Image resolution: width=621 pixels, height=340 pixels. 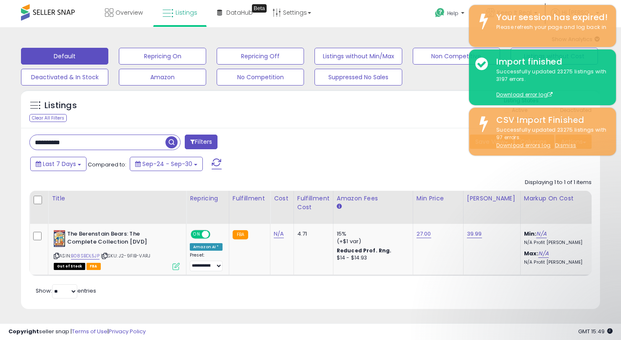 What do you see at coordinates (312, 234) in the screenshot?
I see `div: 4.71` at bounding box center [312, 234].